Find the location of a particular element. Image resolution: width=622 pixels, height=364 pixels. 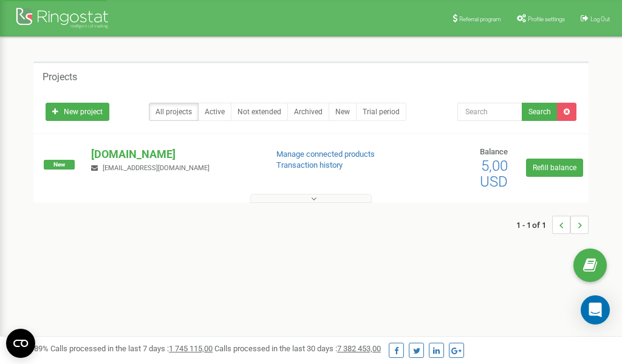

a: Archived is located at coordinates (308, 111).